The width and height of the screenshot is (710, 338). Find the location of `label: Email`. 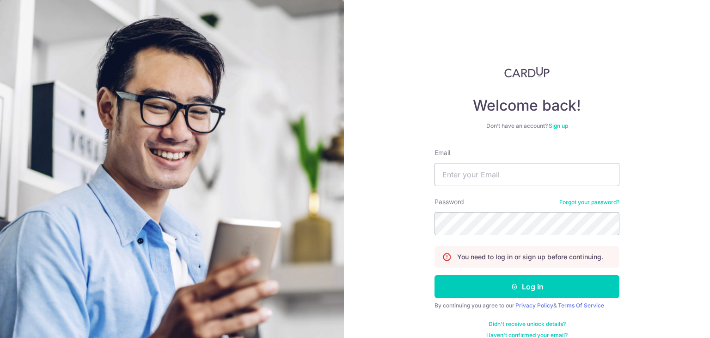

label: Email is located at coordinates (443, 153).